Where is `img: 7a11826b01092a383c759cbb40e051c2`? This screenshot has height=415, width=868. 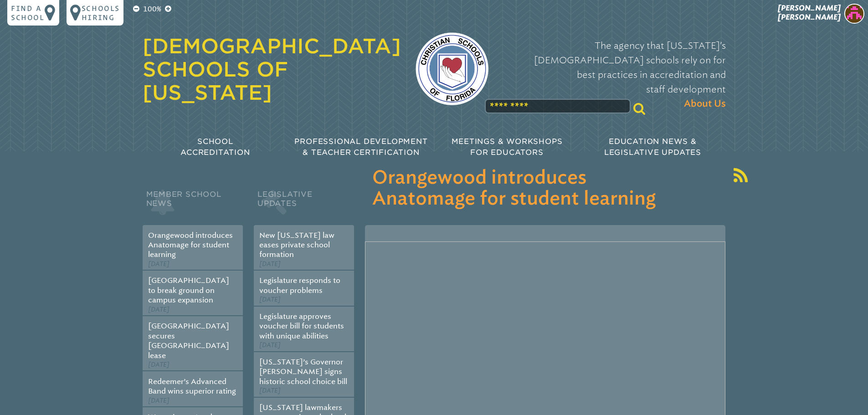
img: 7a11826b01092a383c759cbb40e051c2 is located at coordinates (854, 14).